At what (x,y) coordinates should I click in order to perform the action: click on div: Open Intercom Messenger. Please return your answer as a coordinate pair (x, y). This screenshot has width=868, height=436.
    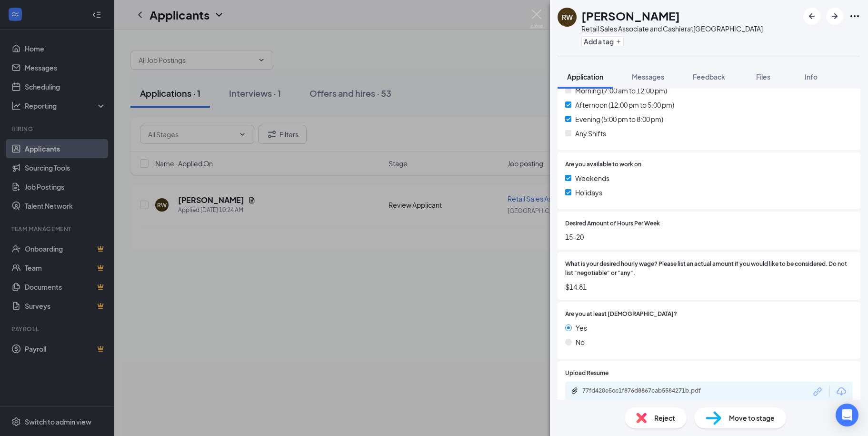
    Looking at the image, I should click on (847, 415).